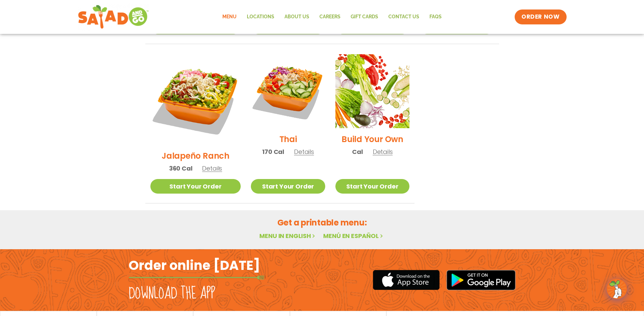 Image resolution: width=644 pixels, height=316 pixels. What do you see at coordinates (288, 91) in the screenshot?
I see `img: Product photo for Thai Salad` at bounding box center [288, 91].